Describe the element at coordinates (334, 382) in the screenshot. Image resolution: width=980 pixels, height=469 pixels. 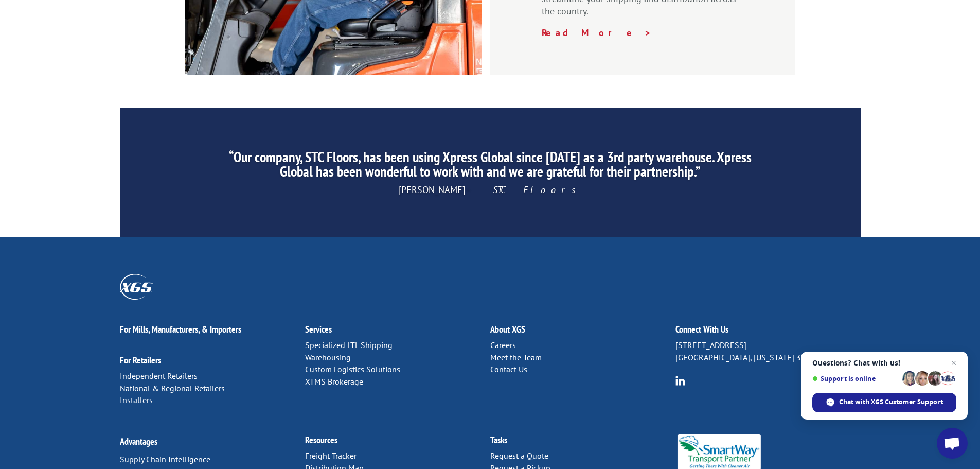
I see `a: XTMS Brokerage` at that location.